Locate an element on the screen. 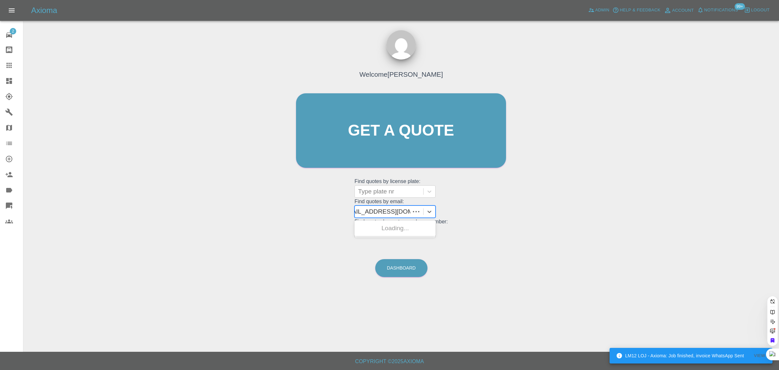  span: Account is located at coordinates (683, 10).